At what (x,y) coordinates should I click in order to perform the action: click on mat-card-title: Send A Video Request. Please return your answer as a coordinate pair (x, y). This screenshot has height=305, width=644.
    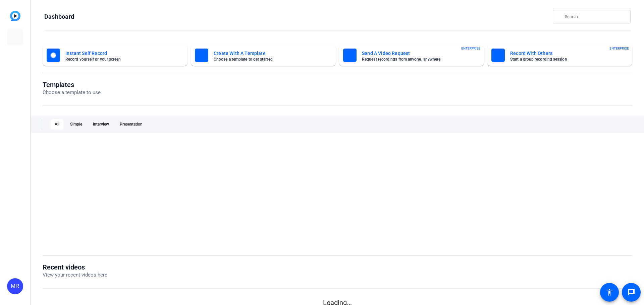
    Looking at the image, I should click on (415, 53).